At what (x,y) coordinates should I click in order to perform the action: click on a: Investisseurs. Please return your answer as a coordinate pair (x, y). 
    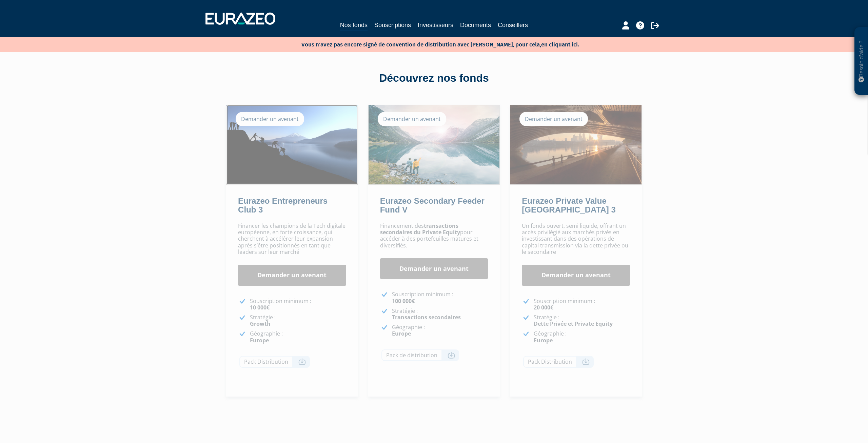
    Looking at the image, I should click on (436, 25).